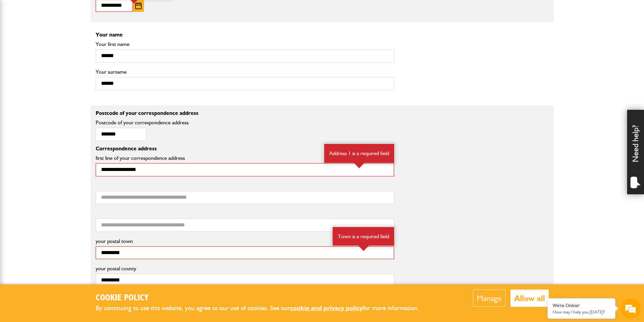 Image resolution: width=644 pixels, height=322 pixels. Describe the element at coordinates (119, 11) in the screenshot. I see `div: Minimize live chat window` at that location.